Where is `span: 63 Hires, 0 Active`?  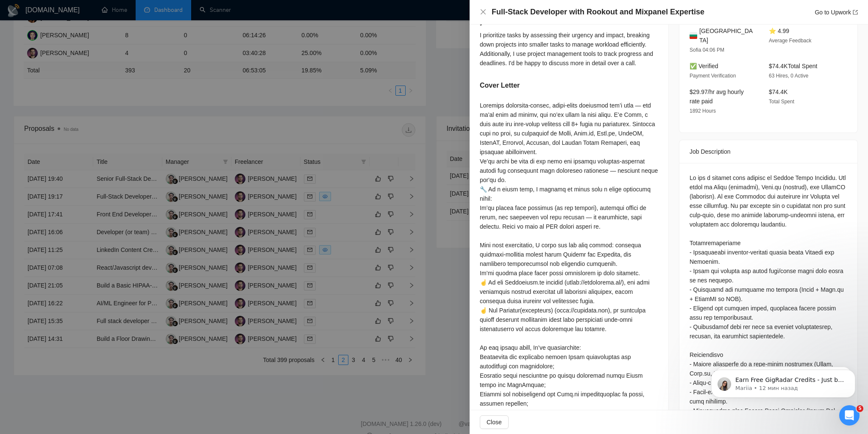 span: 63 Hires, 0 Active is located at coordinates (788, 76).